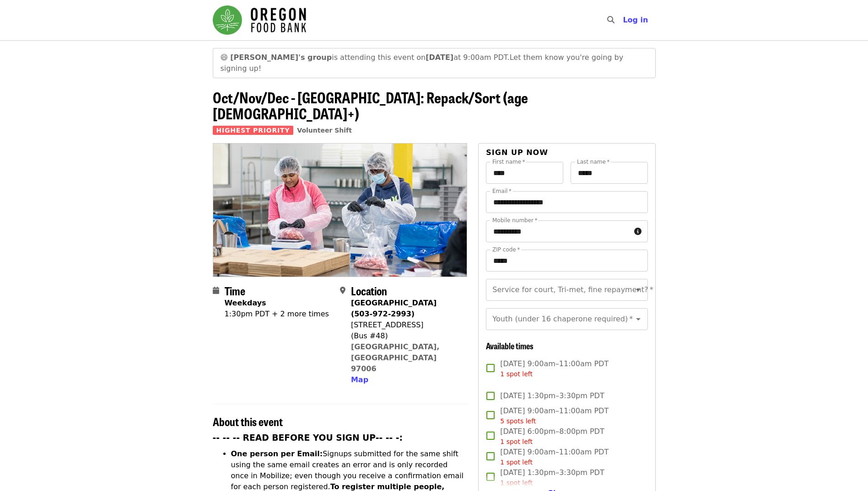 This screenshot has width=868, height=491. Describe the element at coordinates (524, 173) in the screenshot. I see `input: First name` at that location.